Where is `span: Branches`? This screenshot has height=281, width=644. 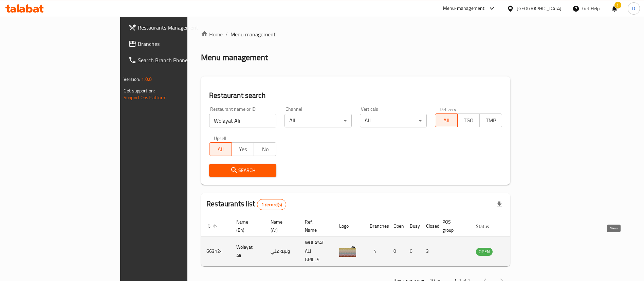
span: Branches is located at coordinates (180, 44).